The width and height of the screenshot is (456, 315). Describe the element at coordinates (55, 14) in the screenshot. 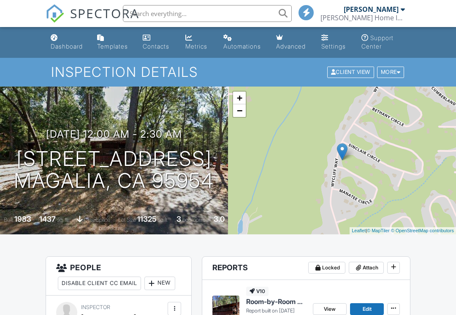

I see `img: The Best Home Inspection Software - Spectora` at that location.